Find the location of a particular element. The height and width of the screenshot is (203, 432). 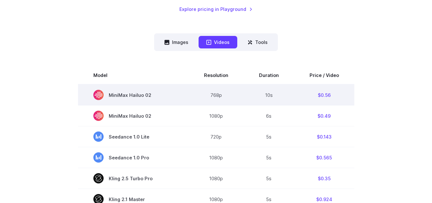

th: Model is located at coordinates (133, 75).